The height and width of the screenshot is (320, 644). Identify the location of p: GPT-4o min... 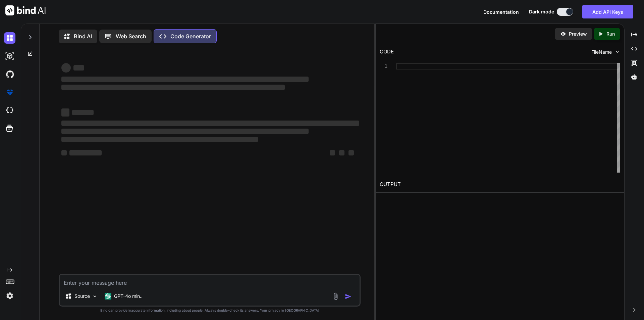
(128, 296).